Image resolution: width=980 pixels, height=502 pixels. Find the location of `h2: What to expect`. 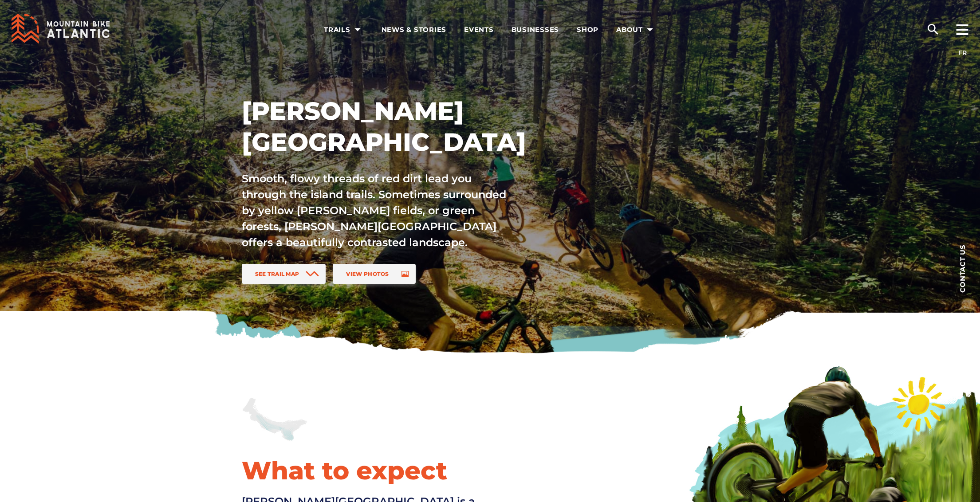

h2: What to expect is located at coordinates (362, 471).